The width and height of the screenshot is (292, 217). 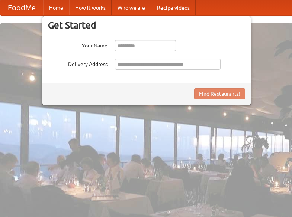 I want to click on a: Home, so click(x=56, y=8).